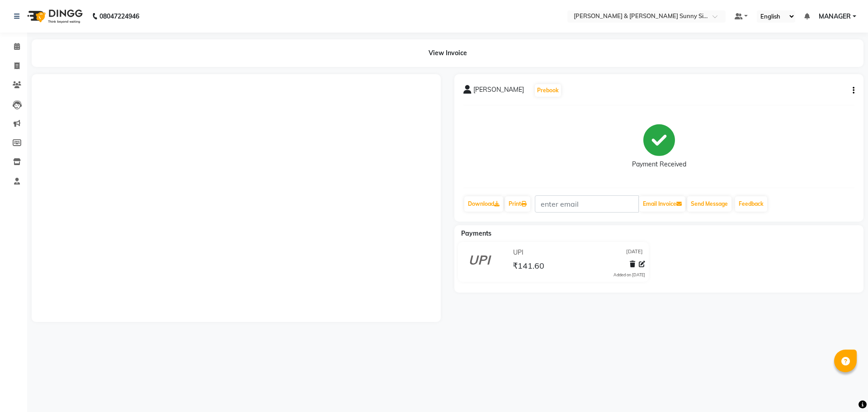 This screenshot has width=868, height=412. What do you see at coordinates (662, 204) in the screenshot?
I see `button: Email Invoice` at bounding box center [662, 204].